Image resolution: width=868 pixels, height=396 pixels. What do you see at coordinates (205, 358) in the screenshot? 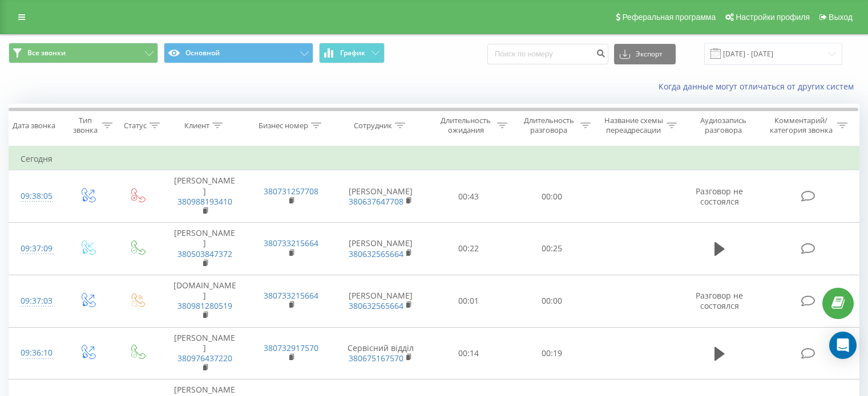
I see `a: 380976437220` at bounding box center [205, 358].